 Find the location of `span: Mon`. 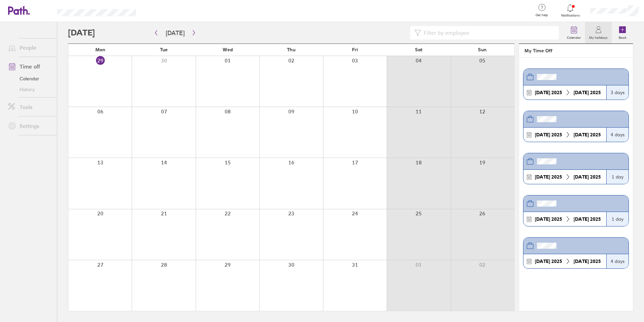

span: Mon is located at coordinates (101, 50).